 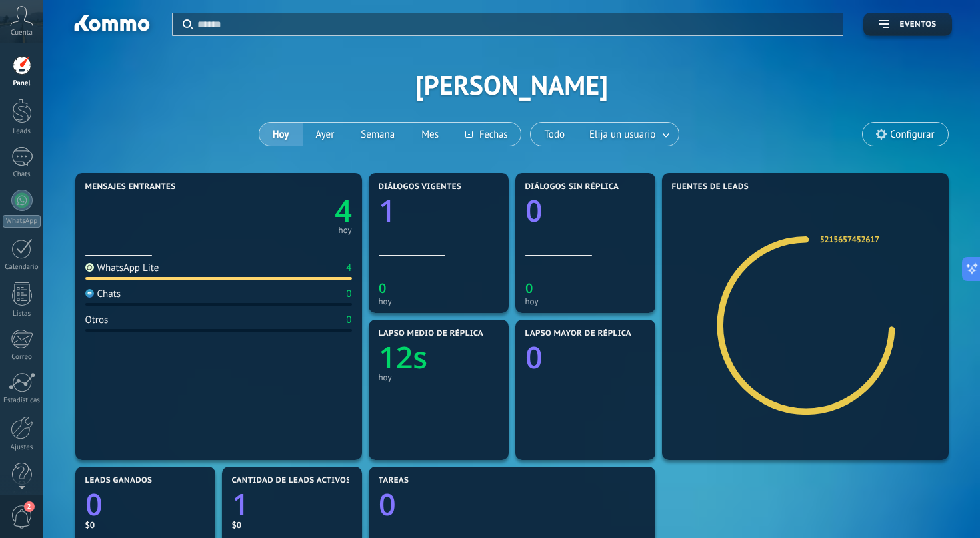 I want to click on div: Estadísticas, so click(x=22, y=400).